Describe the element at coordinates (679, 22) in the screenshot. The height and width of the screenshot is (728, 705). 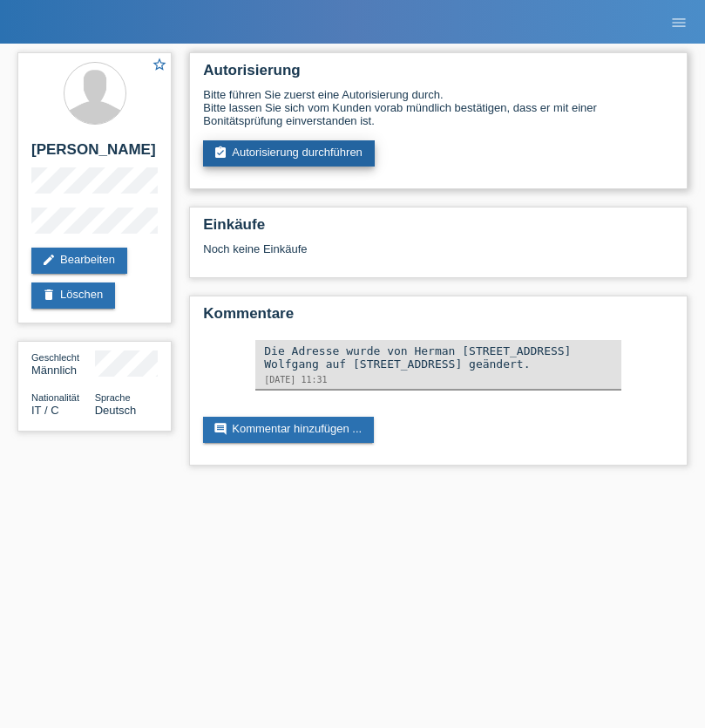
I see `a: menu` at that location.